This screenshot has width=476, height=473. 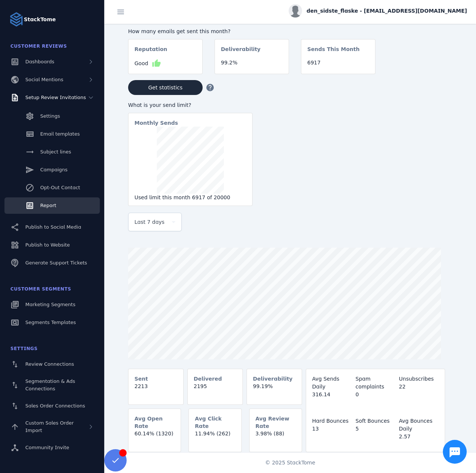 What do you see at coordinates (215, 436) in the screenshot?
I see `mat-card-content: 11.94% (262)` at bounding box center [215, 436].